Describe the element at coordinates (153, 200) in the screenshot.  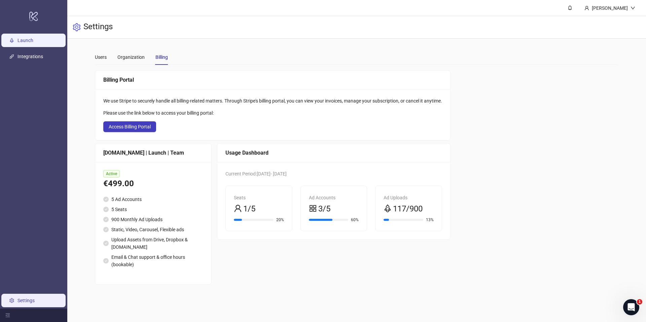
I see `li: 5 Ad Accounts` at that location.